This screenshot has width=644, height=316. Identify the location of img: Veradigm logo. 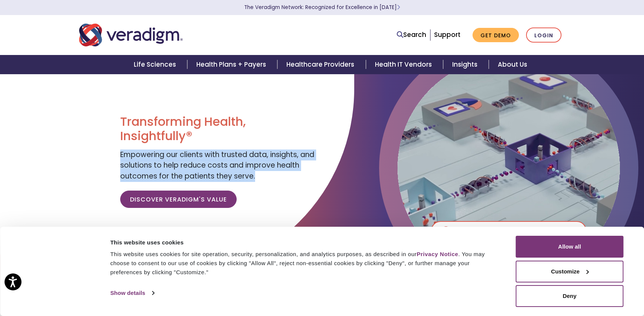
(131, 35).